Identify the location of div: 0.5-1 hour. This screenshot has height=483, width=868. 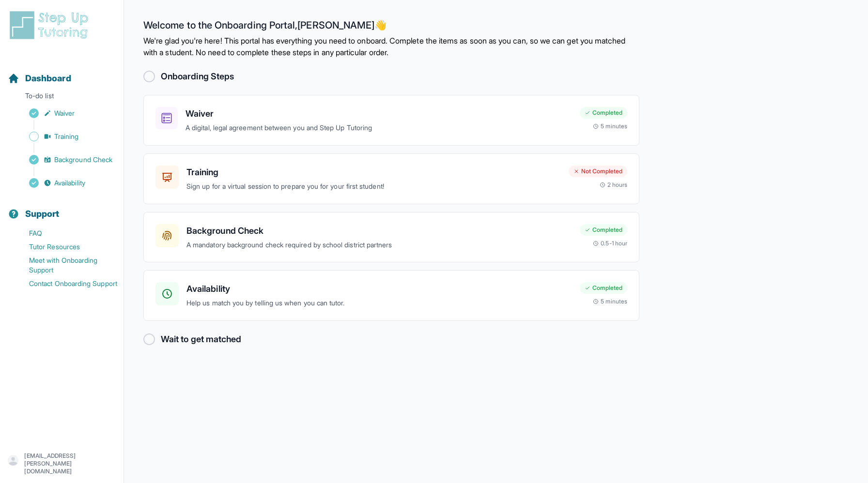
(610, 244).